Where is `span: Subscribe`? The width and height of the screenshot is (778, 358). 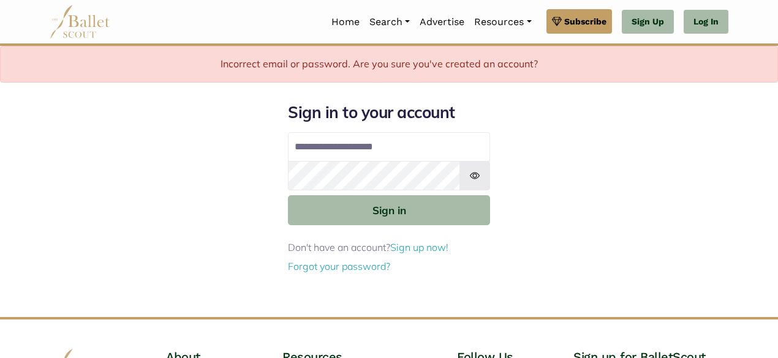 span: Subscribe is located at coordinates (585, 21).